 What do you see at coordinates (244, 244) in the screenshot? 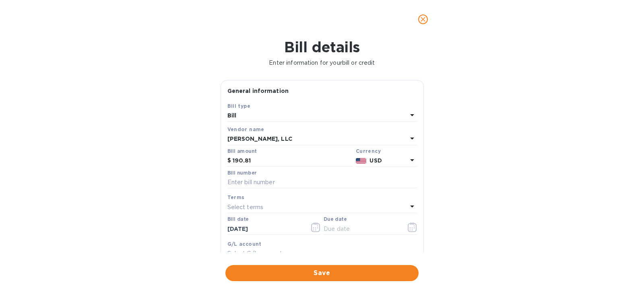
I see `b: G/L account` at bounding box center [244, 244].